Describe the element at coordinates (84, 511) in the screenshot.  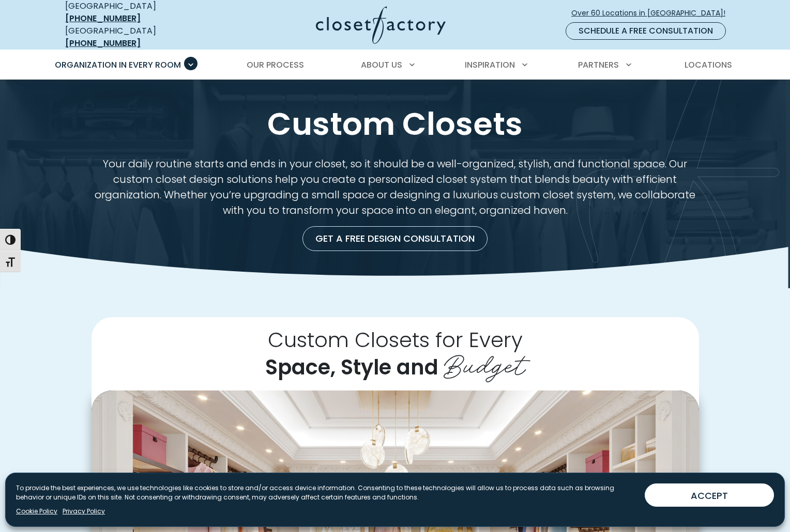
I see `a: Privacy Policy` at that location.